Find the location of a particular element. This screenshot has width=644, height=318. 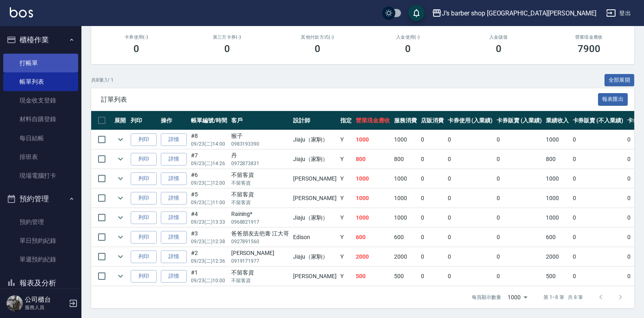

td: #7 is located at coordinates (209, 159).